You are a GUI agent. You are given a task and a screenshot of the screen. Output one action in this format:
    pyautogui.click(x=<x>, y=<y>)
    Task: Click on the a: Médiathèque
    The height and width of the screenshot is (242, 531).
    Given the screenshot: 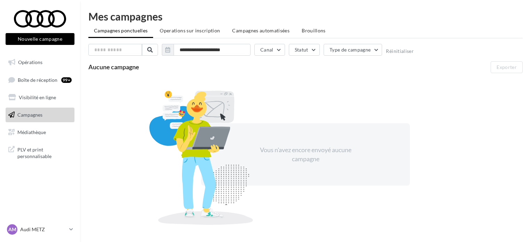 What is the action you would take?
    pyautogui.click(x=40, y=132)
    